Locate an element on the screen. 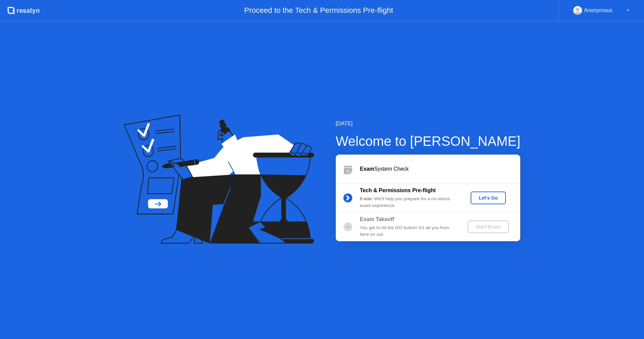 The width and height of the screenshot is (644, 339). div: You get to hit the GO button! It’s all you from here on out is located at coordinates (408, 231).